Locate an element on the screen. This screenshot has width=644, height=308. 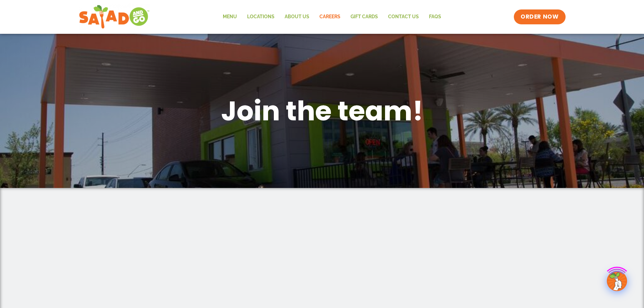
a: Menu is located at coordinates (230, 17).